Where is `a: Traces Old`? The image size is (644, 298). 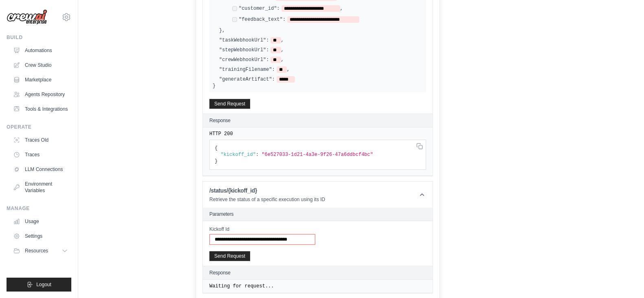
a: Traces Old is located at coordinates (40, 140).